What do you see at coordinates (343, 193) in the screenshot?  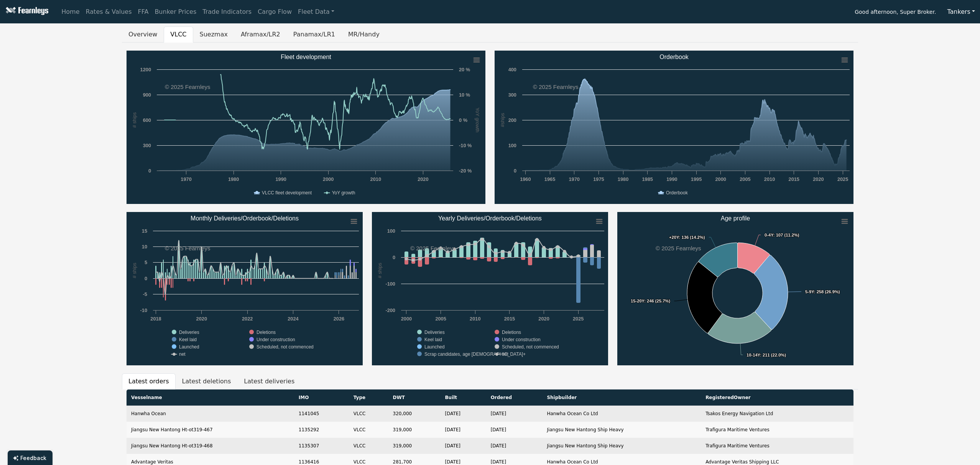 I see `text: YoY growth` at bounding box center [343, 193].